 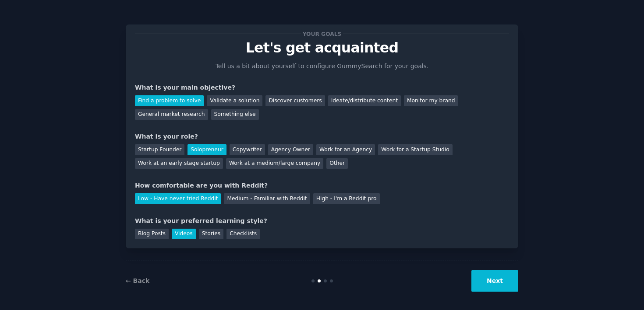 What do you see at coordinates (247, 149) in the screenshot?
I see `div: Copywriter` at bounding box center [247, 149].